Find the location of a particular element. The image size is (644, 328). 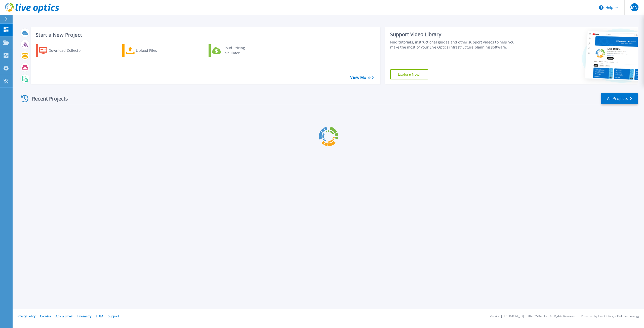

a: View More is located at coordinates (362, 77).